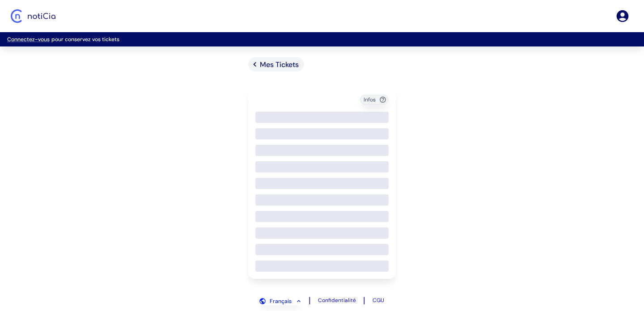 The image size is (644, 311). Describe the element at coordinates (276, 64) in the screenshot. I see `a: Mes Tickets` at that location.